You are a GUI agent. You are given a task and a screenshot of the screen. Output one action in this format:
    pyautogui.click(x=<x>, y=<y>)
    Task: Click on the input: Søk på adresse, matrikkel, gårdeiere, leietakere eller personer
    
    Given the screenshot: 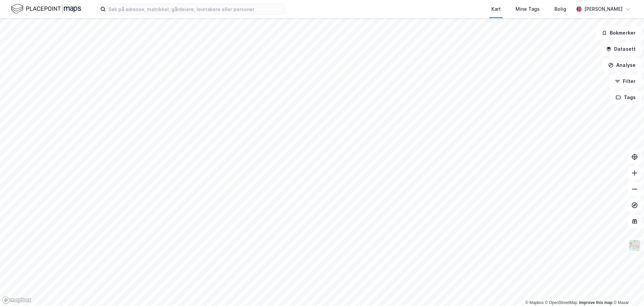 What is the action you would take?
    pyautogui.click(x=195, y=9)
    